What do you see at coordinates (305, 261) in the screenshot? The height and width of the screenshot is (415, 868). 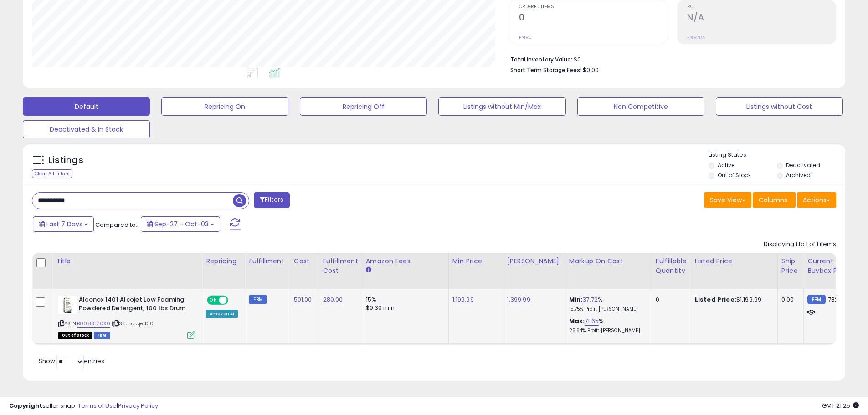 I see `div: Cost` at bounding box center [305, 261].